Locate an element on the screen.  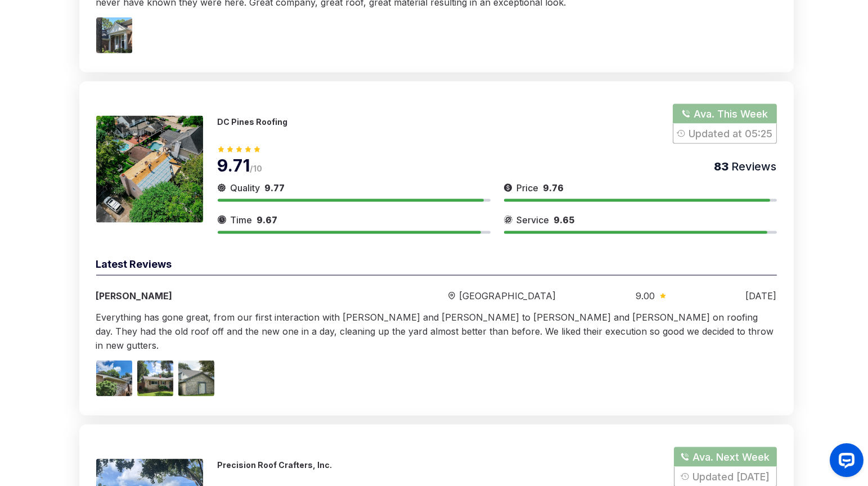
span: Price is located at coordinates (528, 187).